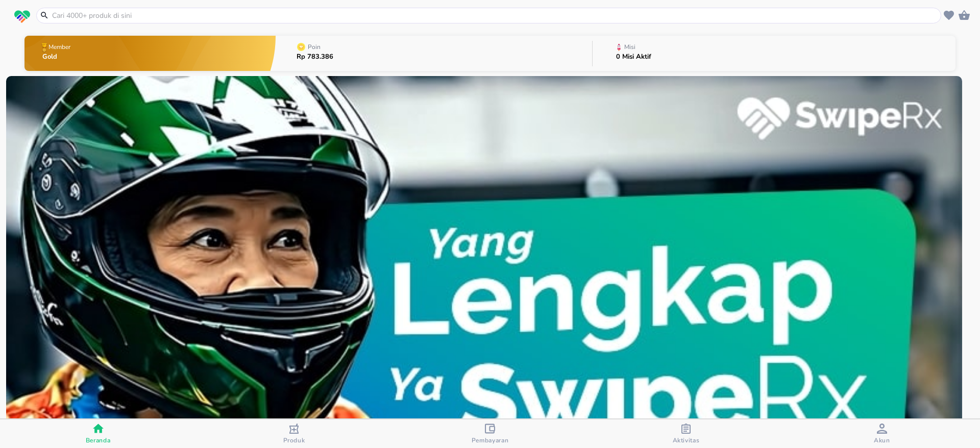 The image size is (980, 448). Describe the element at coordinates (294, 433) in the screenshot. I see `button: Produk` at that location.